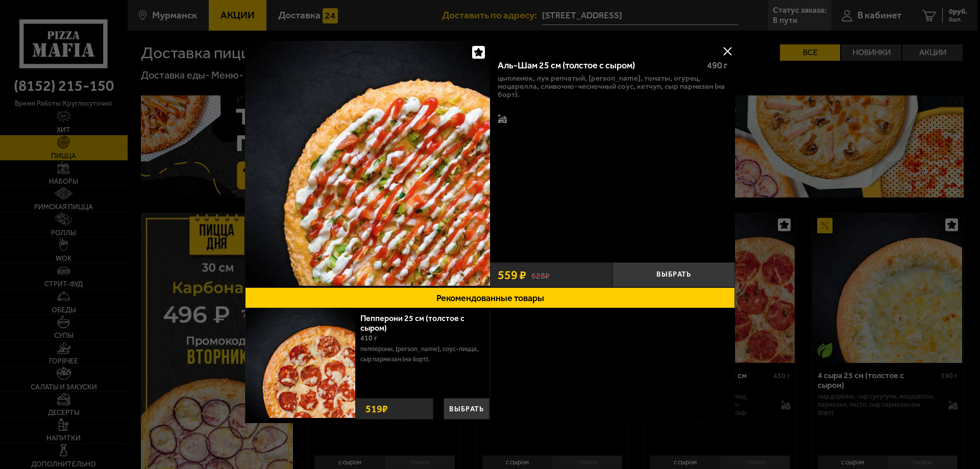 The image size is (980, 469). I want to click on span: 410 г, so click(369, 338).